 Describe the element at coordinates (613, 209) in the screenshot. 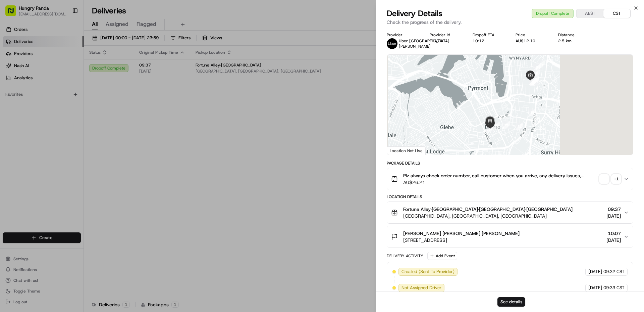

I see `span: 09:37` at that location.